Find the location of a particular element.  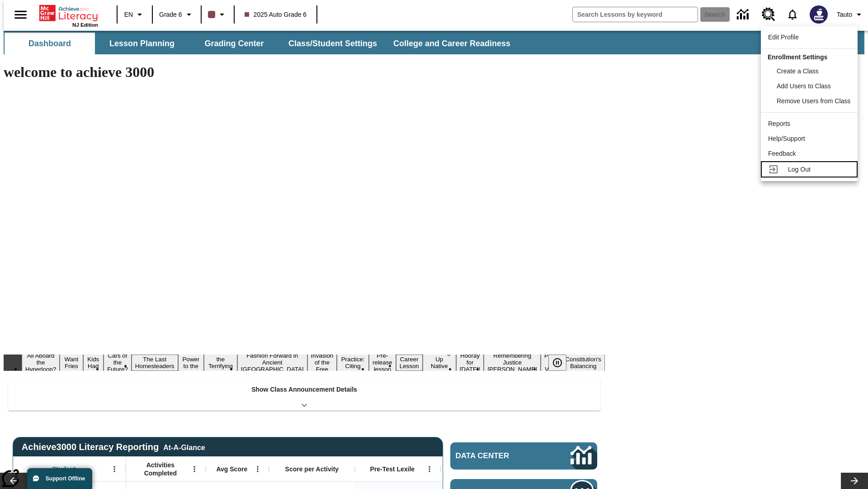

span: Remove Users from Class is located at coordinates (813, 101).